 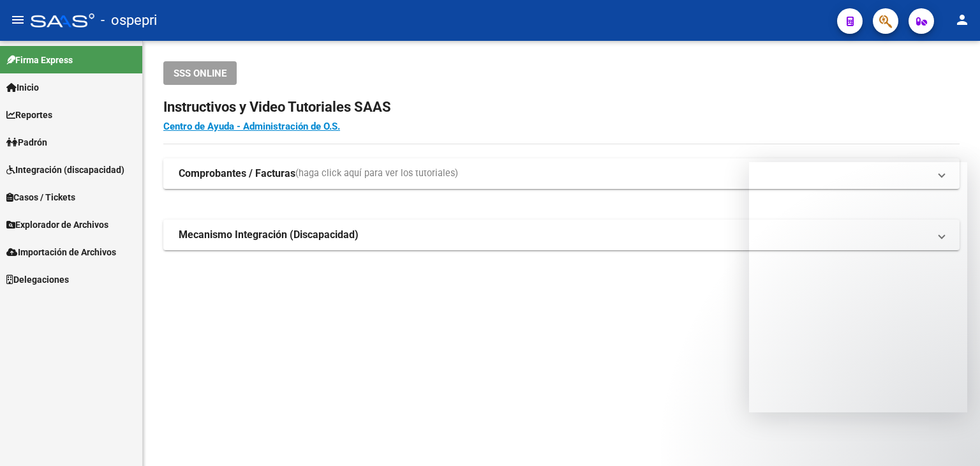 I want to click on a: Centro de Ayuda - Administración de O.S., so click(x=252, y=127).